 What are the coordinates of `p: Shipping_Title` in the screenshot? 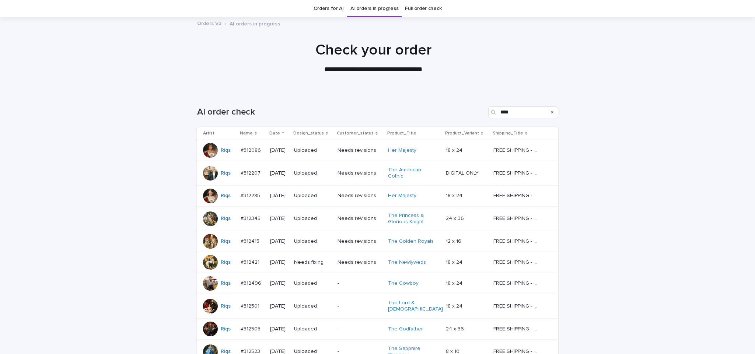 It's located at (508, 133).